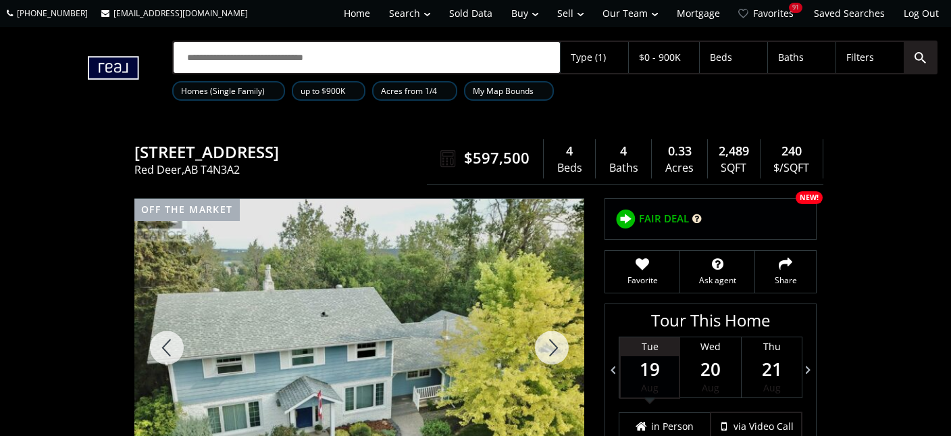 Image resolution: width=951 pixels, height=436 pixels. What do you see at coordinates (664, 218) in the screenshot?
I see `span: FAIR DEAL` at bounding box center [664, 218].